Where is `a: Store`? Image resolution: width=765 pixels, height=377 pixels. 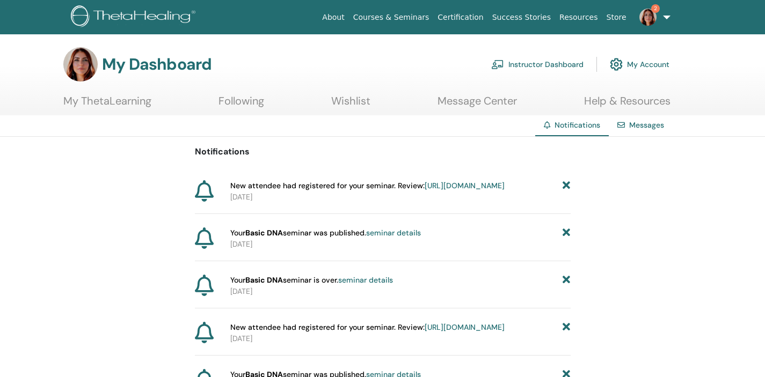 a: Store is located at coordinates (616, 17).